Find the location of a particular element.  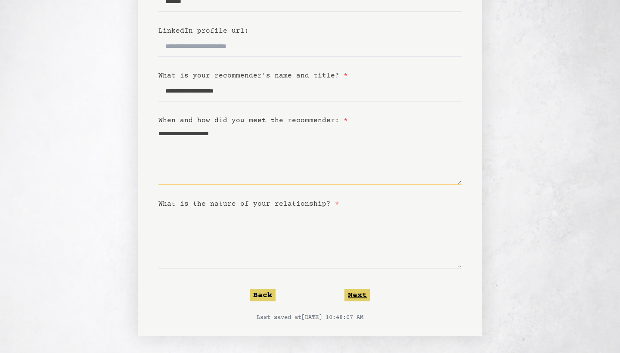

label: What is your recommender’s name and title? is located at coordinates (253, 76).